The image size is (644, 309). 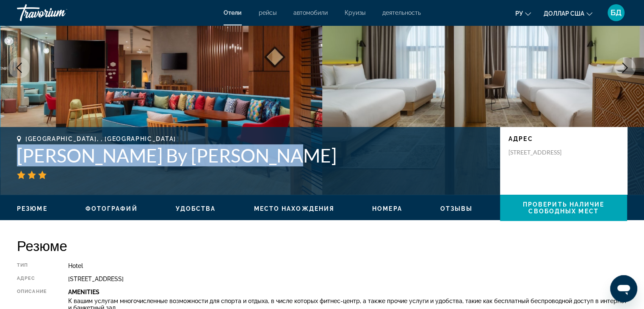 What do you see at coordinates (401, 13) in the screenshot?
I see `font: деятельность` at bounding box center [401, 13].